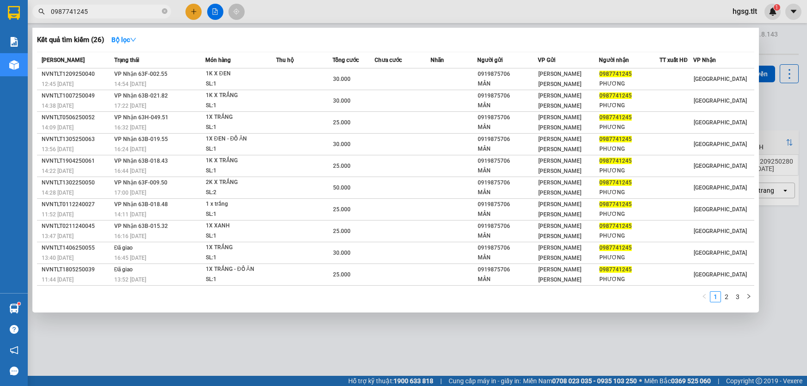 The width and height of the screenshot is (807, 386). What do you see at coordinates (19, 304) in the screenshot?
I see `sup: 1` at bounding box center [19, 304].